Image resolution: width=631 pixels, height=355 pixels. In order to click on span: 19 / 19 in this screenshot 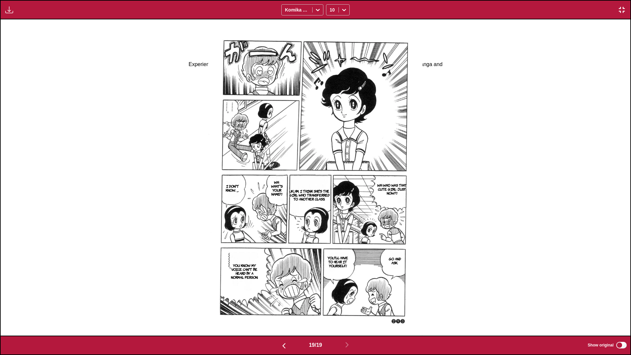, I will do `click(315, 345)`.